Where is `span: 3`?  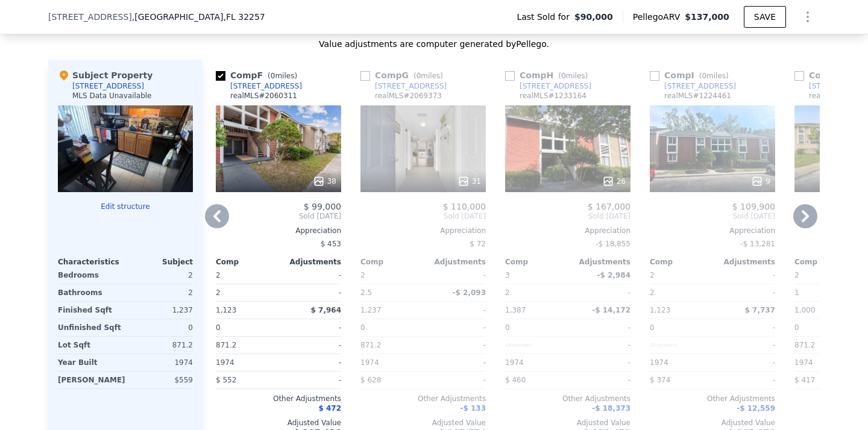
span: 3 is located at coordinates (507, 275).